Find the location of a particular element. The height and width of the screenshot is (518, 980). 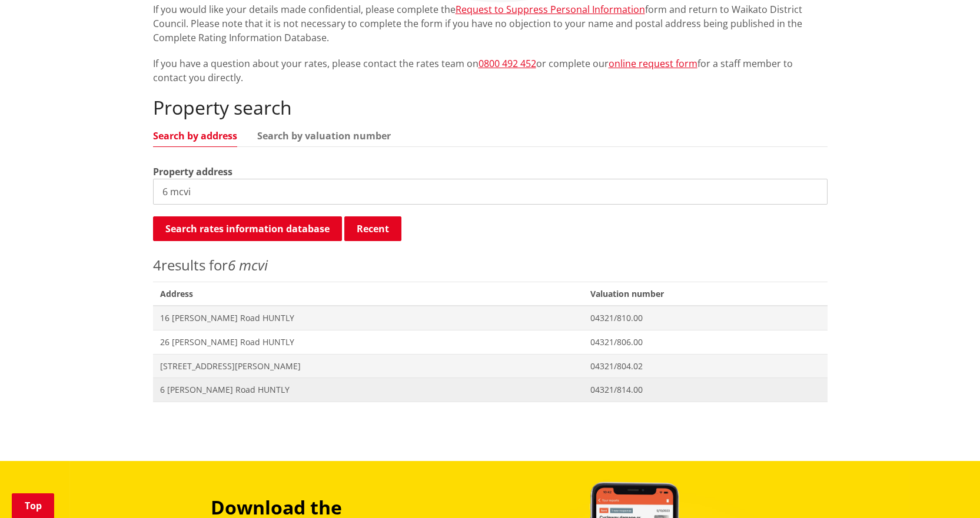

button: Search rates information database is located at coordinates (247, 229).